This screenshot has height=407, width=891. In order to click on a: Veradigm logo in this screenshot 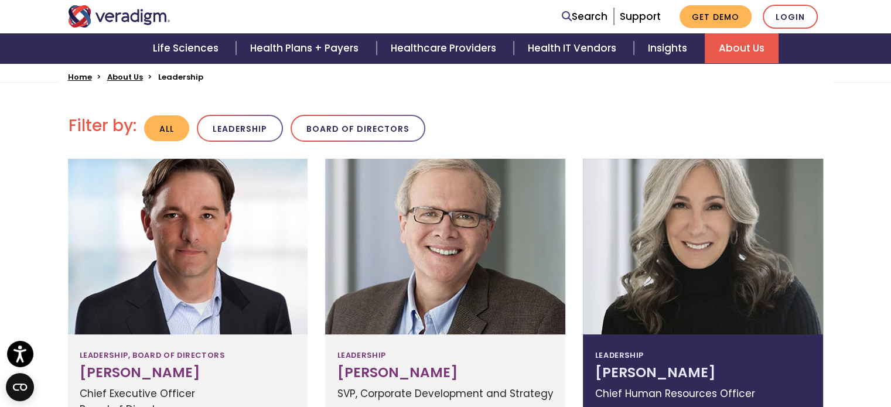, I will do `click(119, 16)`.